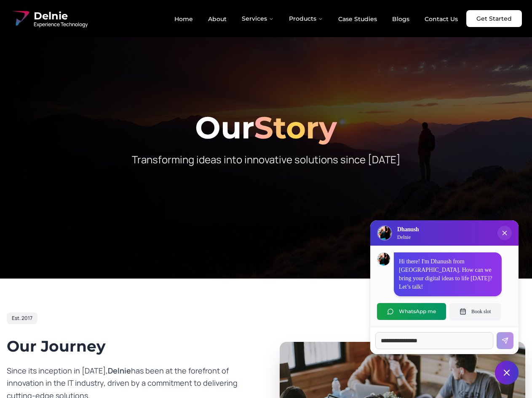  Describe the element at coordinates (316, 19) in the screenshot. I see `nav: Main` at that location.